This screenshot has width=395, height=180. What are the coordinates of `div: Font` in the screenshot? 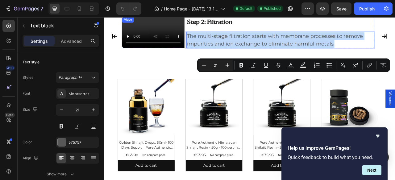 It's located at (26, 94).